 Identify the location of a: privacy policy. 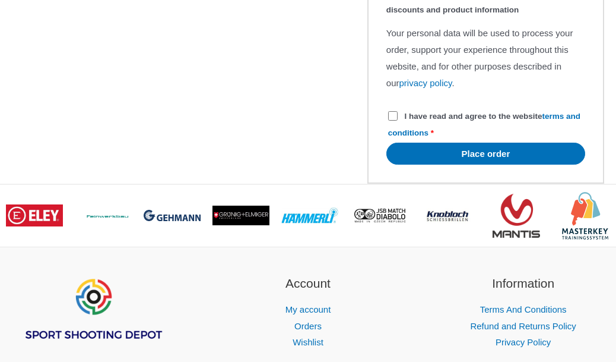
(426, 83).